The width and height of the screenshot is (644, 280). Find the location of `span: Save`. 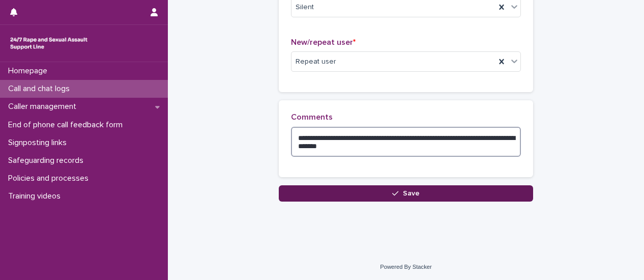

span: Save is located at coordinates (411, 193).